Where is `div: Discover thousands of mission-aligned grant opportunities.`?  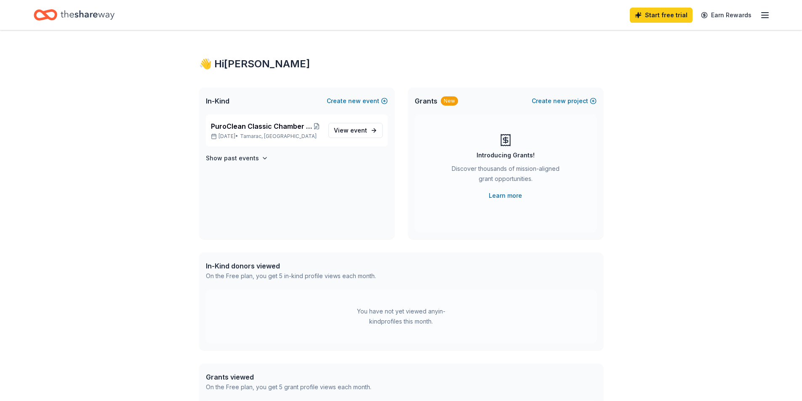 div: Discover thousands of mission-aligned grant opportunities. is located at coordinates (505, 175).